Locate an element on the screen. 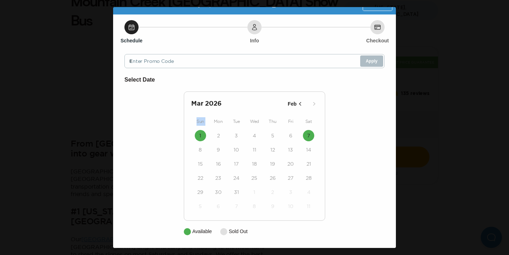  button: 20 is located at coordinates (290, 164).